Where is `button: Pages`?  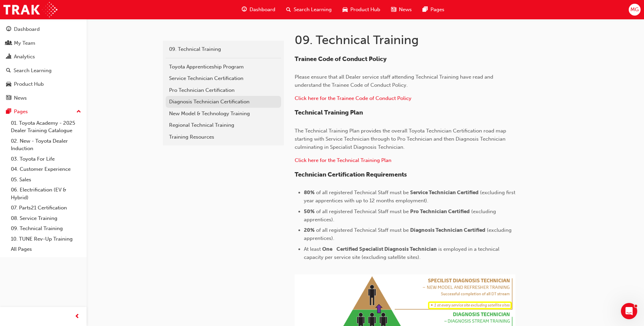
button: Pages is located at coordinates (43, 112).